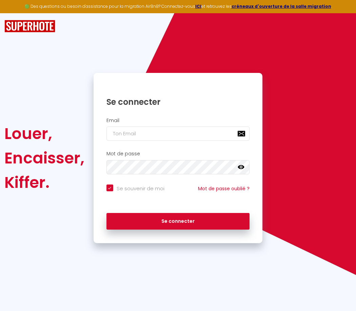 This screenshot has width=356, height=311. I want to click on button: Se connecter, so click(178, 221).